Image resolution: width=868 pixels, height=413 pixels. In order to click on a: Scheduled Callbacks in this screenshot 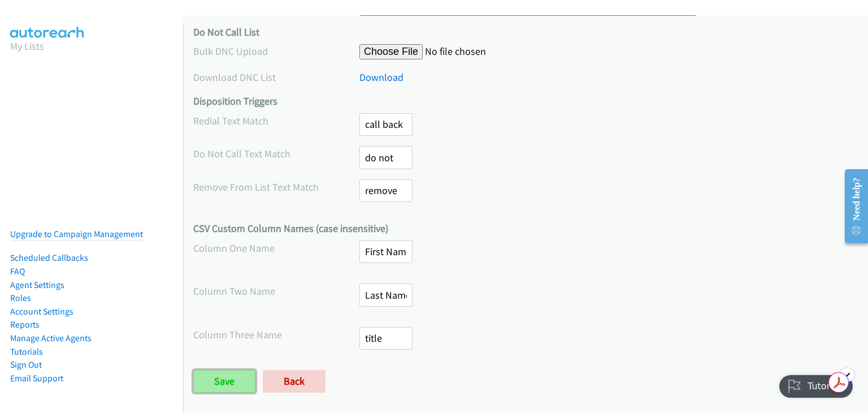, I will do `click(49, 257)`.